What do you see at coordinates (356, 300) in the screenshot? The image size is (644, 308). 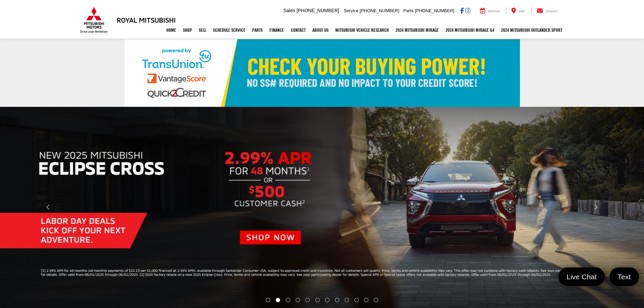 I see `li: Go to slide number 10.` at bounding box center [356, 300].